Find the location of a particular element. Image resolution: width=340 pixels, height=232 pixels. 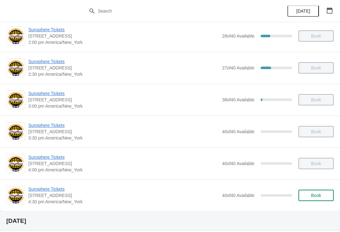

img: Sunsphere Tickets | 810 Clinch Avenue, Knoxville, TN, USA | 3:30 pm America/New_York is located at coordinates (16, 131).